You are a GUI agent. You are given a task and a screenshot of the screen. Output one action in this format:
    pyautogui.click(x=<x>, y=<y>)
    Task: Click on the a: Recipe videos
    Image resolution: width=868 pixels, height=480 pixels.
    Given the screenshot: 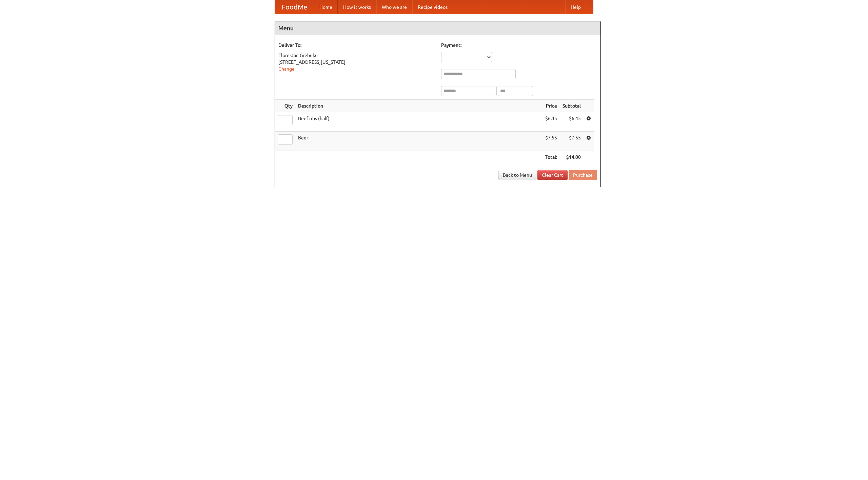 What is the action you would take?
    pyautogui.click(x=433, y=7)
    